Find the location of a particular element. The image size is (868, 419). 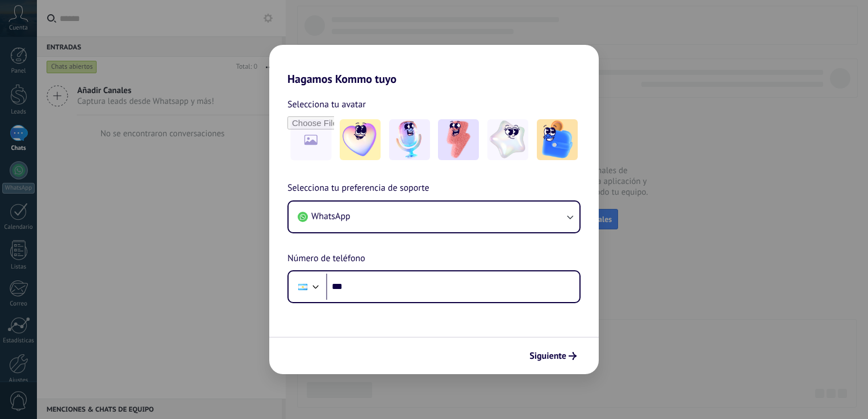

span: Selecciona tu preferencia de soporte is located at coordinates (358, 189).